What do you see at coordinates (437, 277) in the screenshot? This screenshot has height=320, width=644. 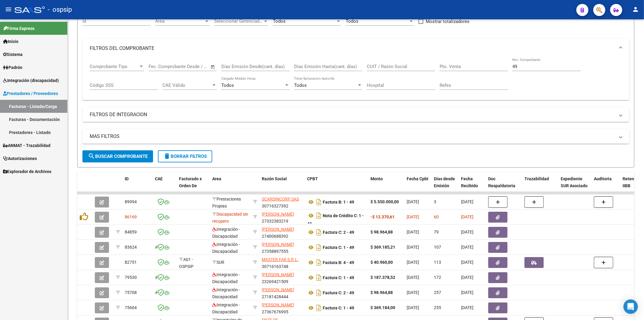 I see `span: 172` at bounding box center [437, 277].